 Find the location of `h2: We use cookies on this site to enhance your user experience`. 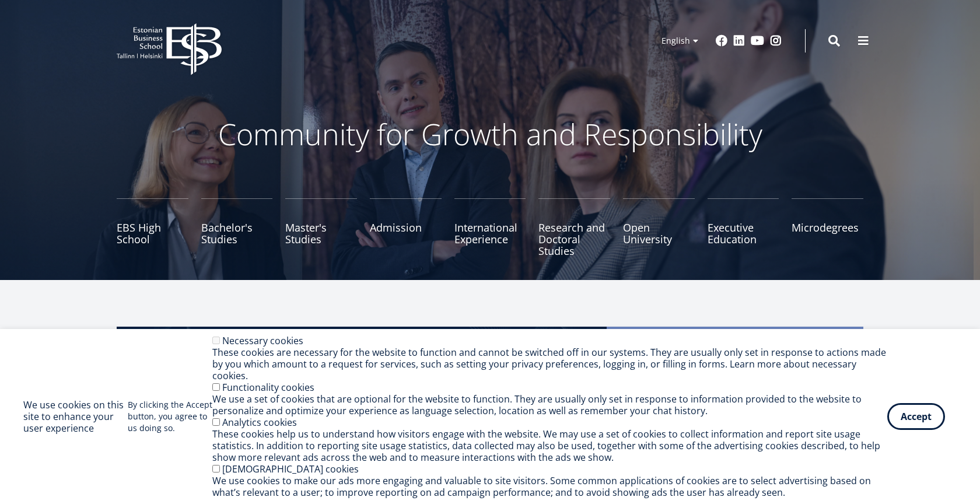

h2: We use cookies on this site to enhance your user experience is located at coordinates (75, 416).